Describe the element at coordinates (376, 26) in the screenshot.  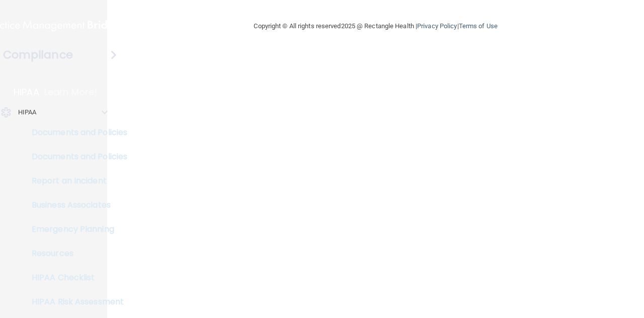
I see `div: Copyright © All rights reserved 2025 @ Rectangle Health | |` at that location.